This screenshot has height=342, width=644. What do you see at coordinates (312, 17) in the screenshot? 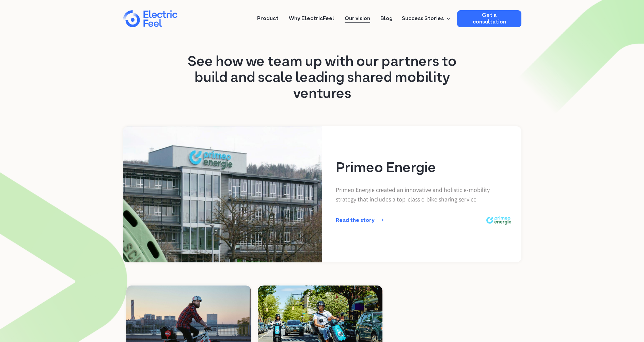
I see `a: Why ElectricFeel` at bounding box center [312, 17].